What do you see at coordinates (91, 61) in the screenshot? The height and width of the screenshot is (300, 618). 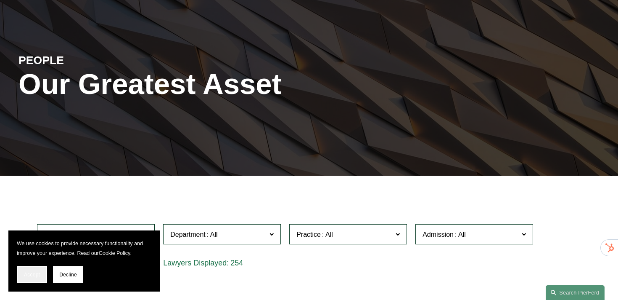 I see `h4: PEOPLE` at bounding box center [91, 61].